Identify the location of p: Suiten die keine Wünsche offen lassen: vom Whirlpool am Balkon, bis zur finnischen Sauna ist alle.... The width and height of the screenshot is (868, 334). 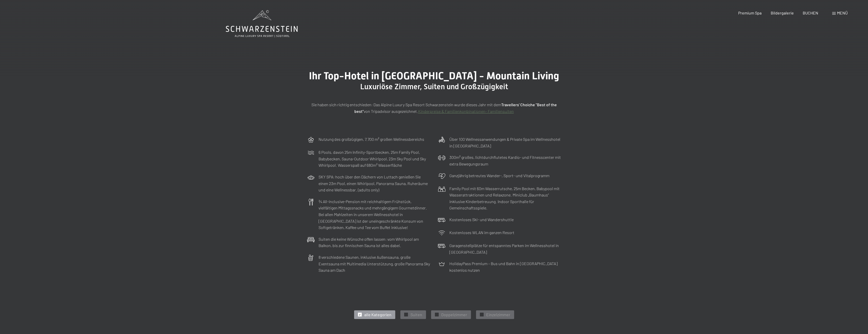
(374, 242).